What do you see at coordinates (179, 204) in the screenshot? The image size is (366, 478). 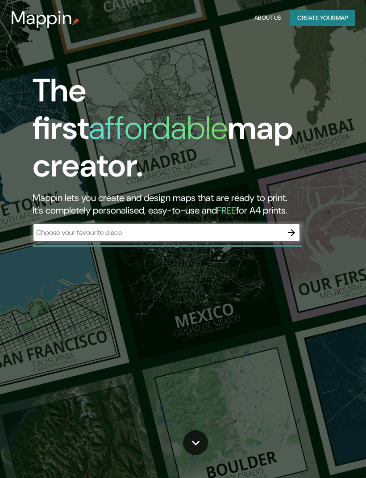 I see `h2: Mappin lets you create and design maps that are ready to print. It's completely personalised, eas...` at bounding box center [179, 204].